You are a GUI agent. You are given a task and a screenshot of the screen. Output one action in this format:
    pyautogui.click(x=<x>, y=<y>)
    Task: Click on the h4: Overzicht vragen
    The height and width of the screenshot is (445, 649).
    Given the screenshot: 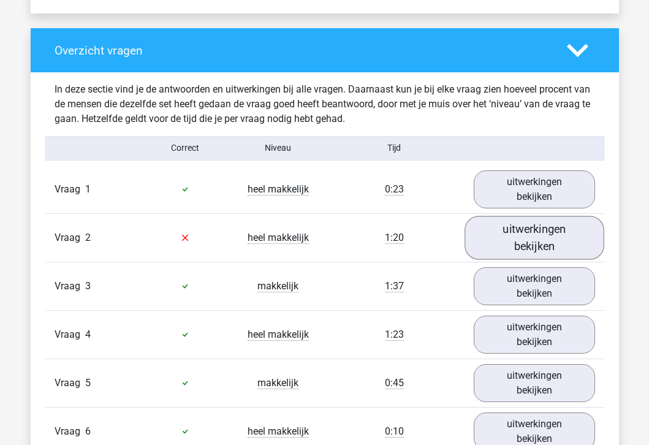 What is the action you would take?
    pyautogui.click(x=301, y=50)
    